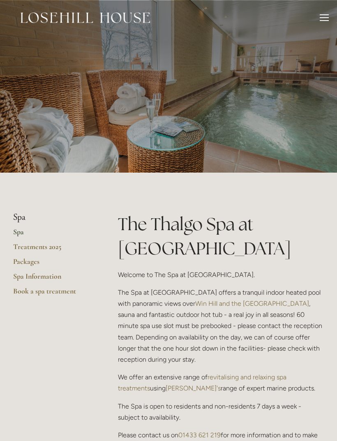  Describe the element at coordinates (52, 264) in the screenshot. I see `a: Packages` at that location.